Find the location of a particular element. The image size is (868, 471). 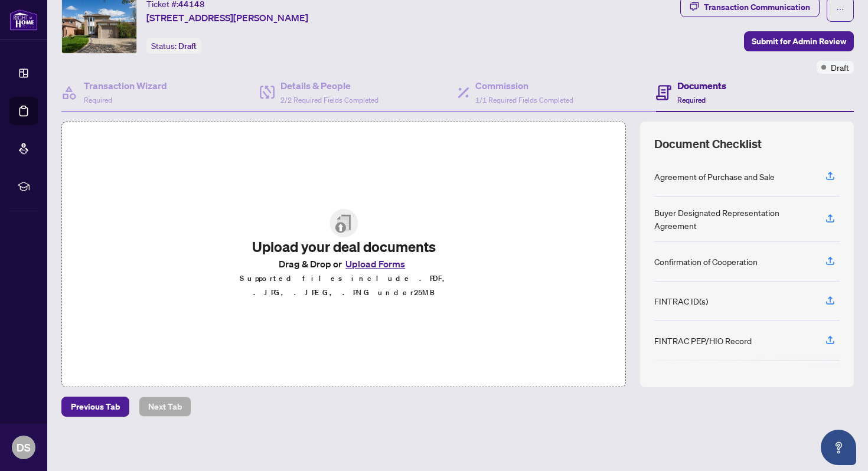

button: Upload Forms is located at coordinates (375, 264).